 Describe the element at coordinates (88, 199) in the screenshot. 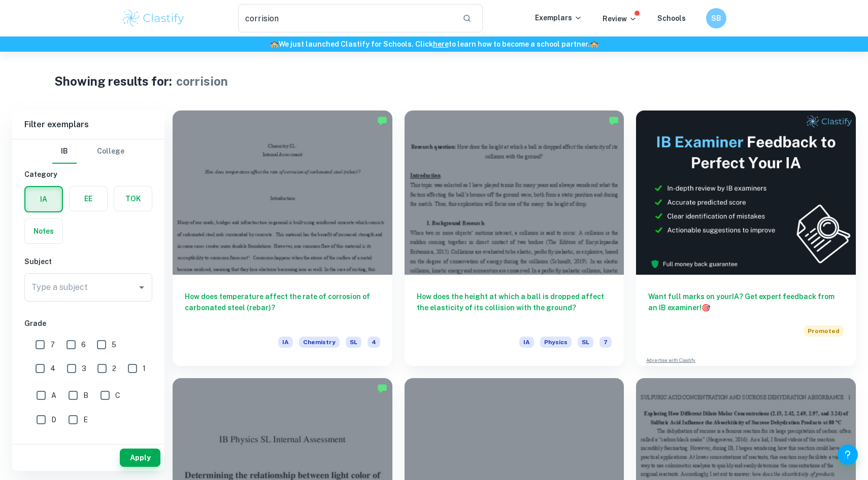

I see `button: EE` at that location.